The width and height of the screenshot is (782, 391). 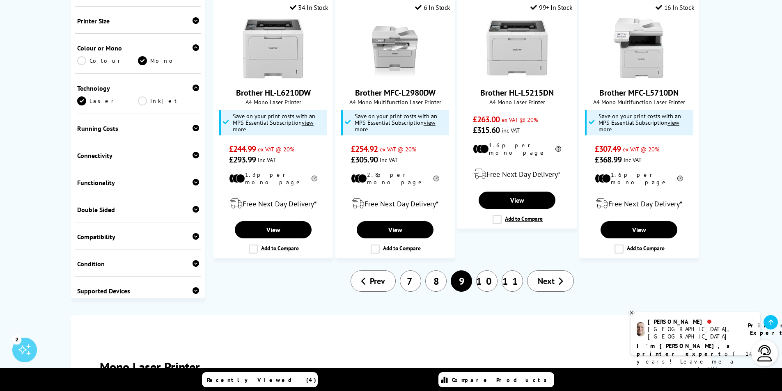 What do you see at coordinates (487, 281) in the screenshot?
I see `a: 10` at bounding box center [487, 281].